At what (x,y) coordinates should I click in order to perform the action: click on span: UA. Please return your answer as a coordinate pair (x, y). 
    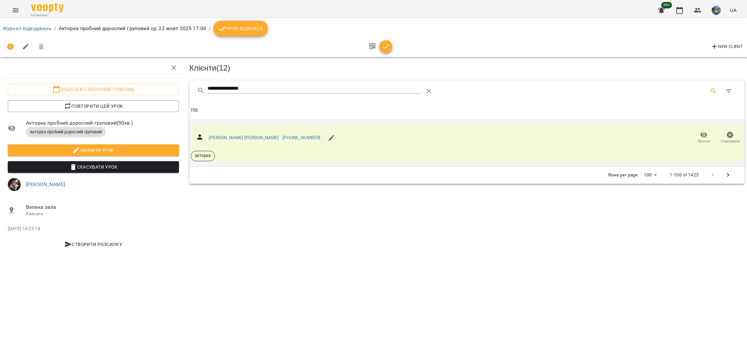
    Looking at the image, I should click on (733, 10).